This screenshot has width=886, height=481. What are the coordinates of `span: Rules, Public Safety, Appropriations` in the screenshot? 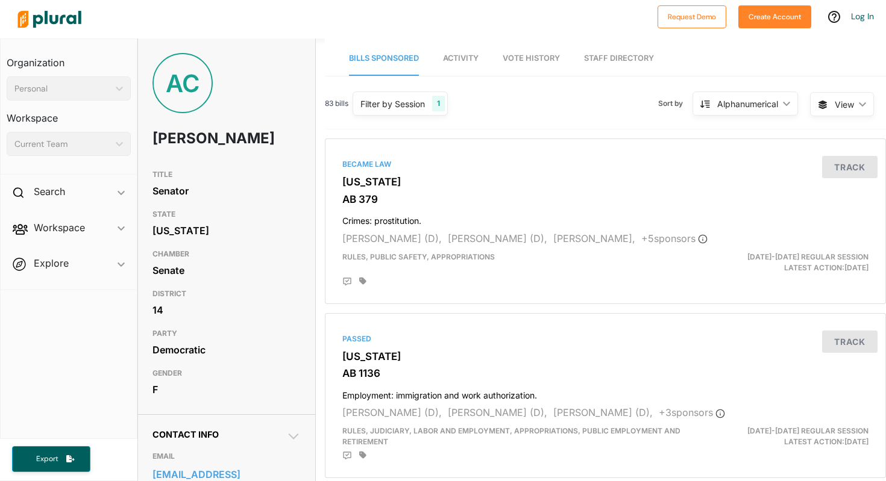 It's located at (418, 257).